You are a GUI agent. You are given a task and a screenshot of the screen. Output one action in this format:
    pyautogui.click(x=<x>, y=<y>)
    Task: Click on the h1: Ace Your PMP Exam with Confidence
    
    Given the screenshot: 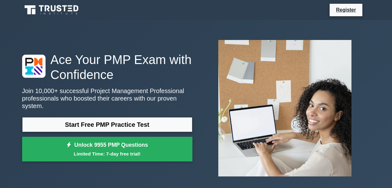 What is the action you would take?
    pyautogui.click(x=107, y=67)
    